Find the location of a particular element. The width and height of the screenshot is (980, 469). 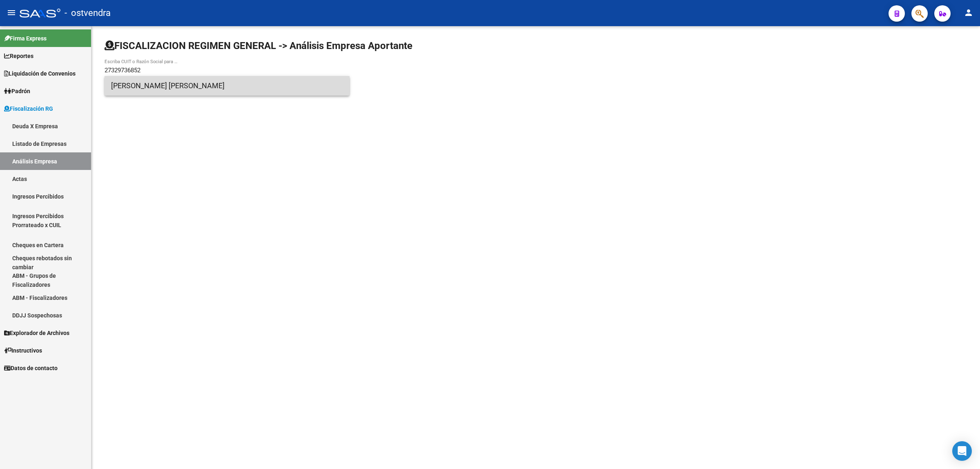

span: Instructivos is located at coordinates (23, 350).